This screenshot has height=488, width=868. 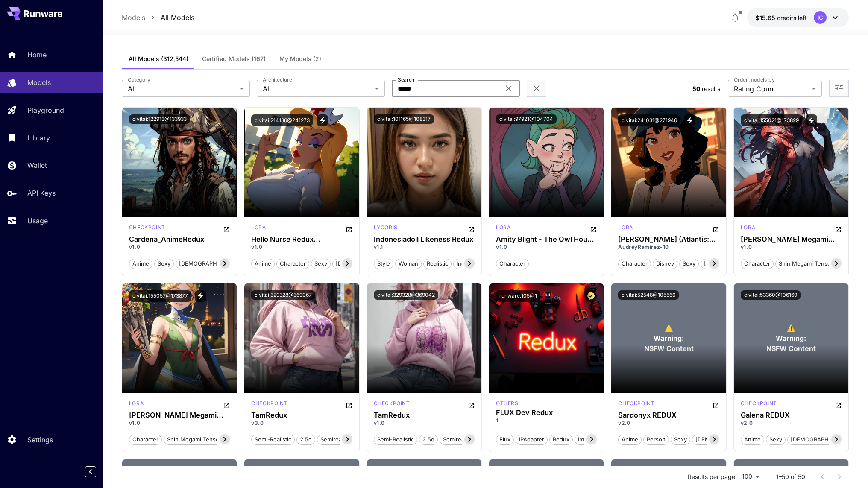 I want to click on button: Flux, so click(x=505, y=439).